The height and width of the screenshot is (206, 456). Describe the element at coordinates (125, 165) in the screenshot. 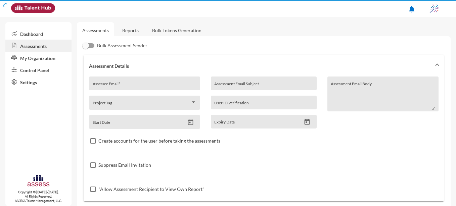

I see `span: Suppress Email Invitation` at that location.